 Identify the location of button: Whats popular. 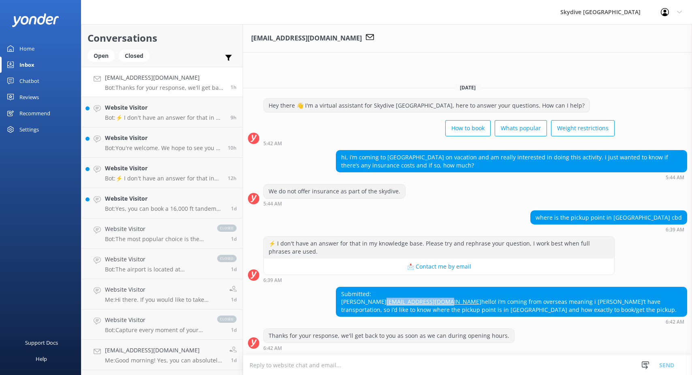
(521, 128).